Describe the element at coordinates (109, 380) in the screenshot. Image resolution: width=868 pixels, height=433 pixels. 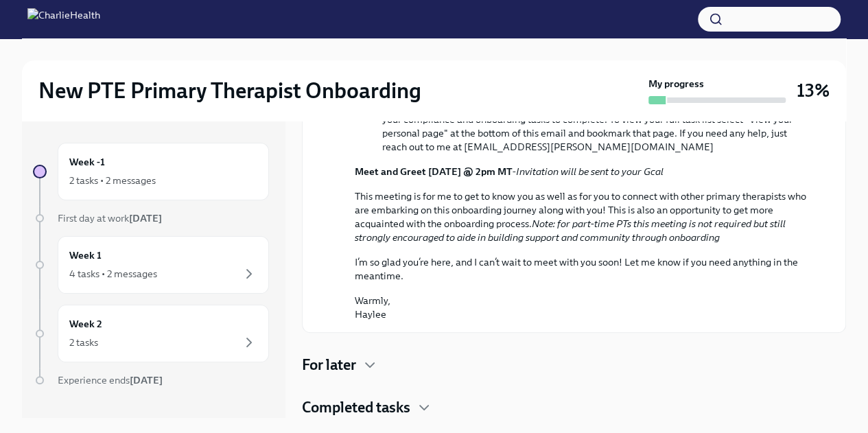
I see `span: Experience ends` at that location.